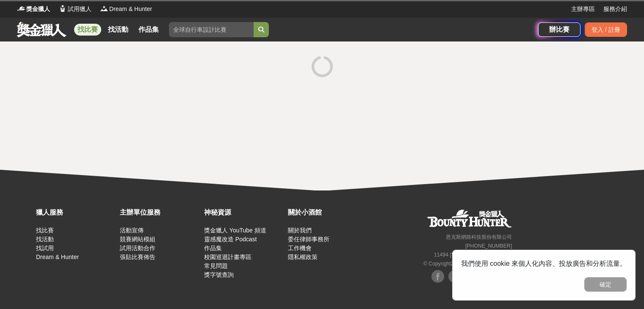  What do you see at coordinates (235, 230) in the screenshot?
I see `a: 獎金獵人 YouTube 頻道` at bounding box center [235, 230].